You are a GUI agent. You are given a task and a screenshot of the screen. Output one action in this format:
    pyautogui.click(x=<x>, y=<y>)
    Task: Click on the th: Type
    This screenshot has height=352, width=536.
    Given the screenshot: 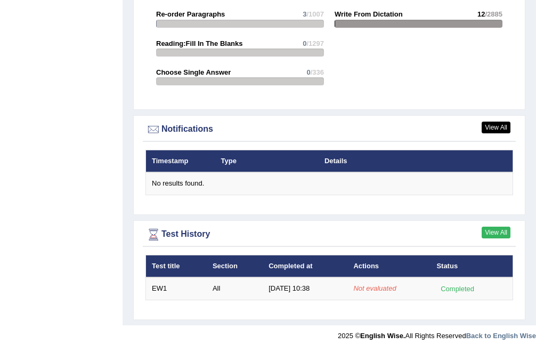 What is the action you would take?
    pyautogui.click(x=267, y=161)
    